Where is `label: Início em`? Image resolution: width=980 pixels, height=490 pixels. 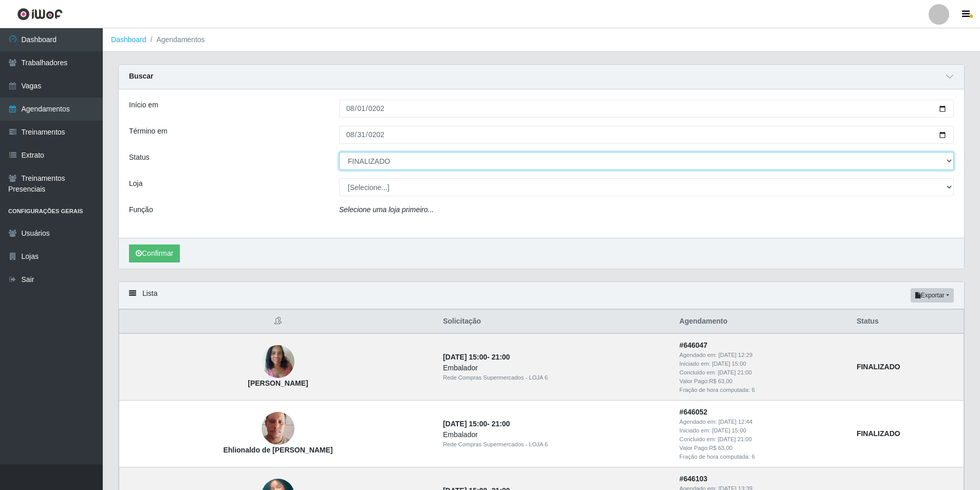
label: Início em is located at coordinates (144, 105).